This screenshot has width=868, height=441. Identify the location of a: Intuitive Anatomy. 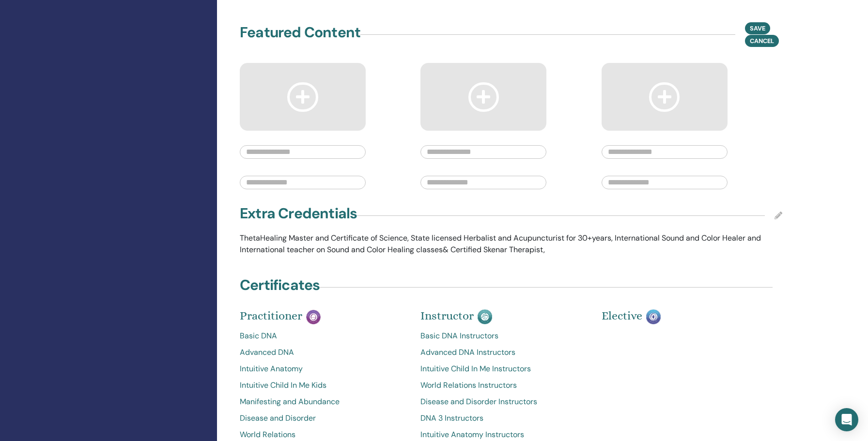
(322, 369).